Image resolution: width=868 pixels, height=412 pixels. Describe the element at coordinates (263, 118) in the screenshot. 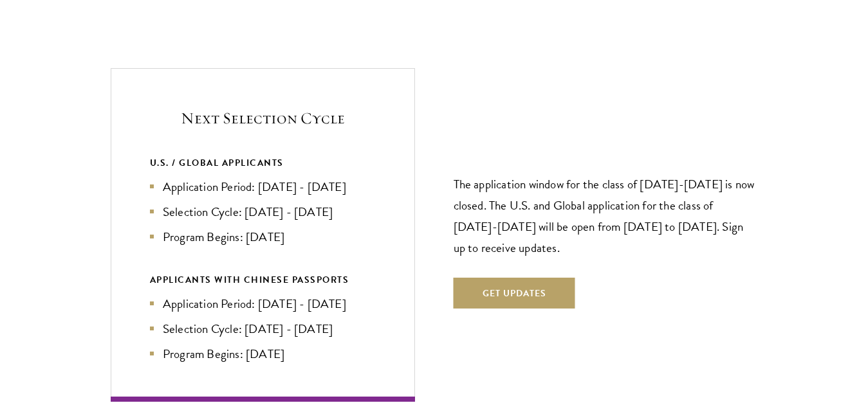

I see `h5: Next Selection Cycle` at that location.